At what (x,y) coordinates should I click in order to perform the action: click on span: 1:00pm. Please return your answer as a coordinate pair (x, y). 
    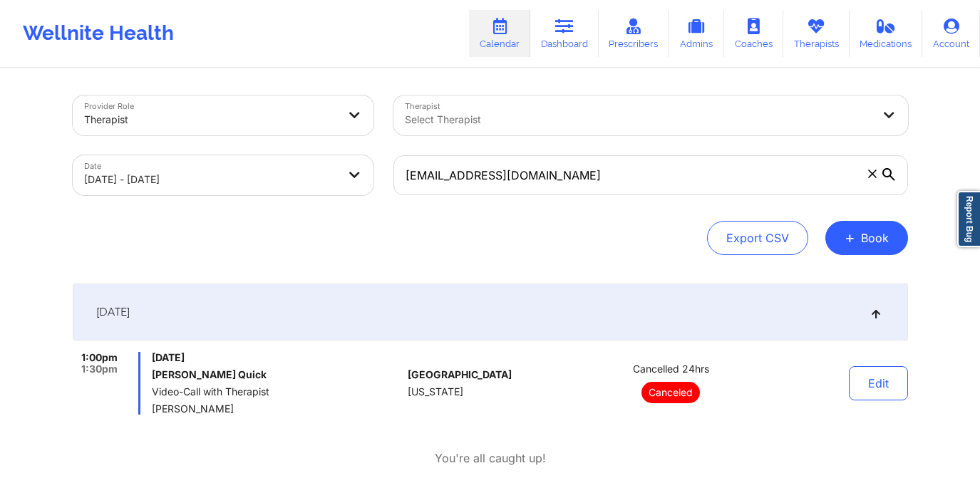
    Looking at the image, I should click on (99, 357).